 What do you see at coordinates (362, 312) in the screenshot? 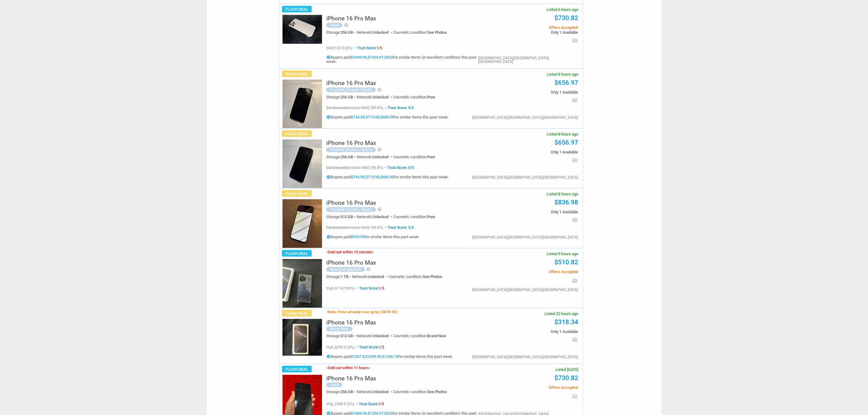
I see `h3: Note: Price already rose up by ($878.95)` at bounding box center [362, 312].